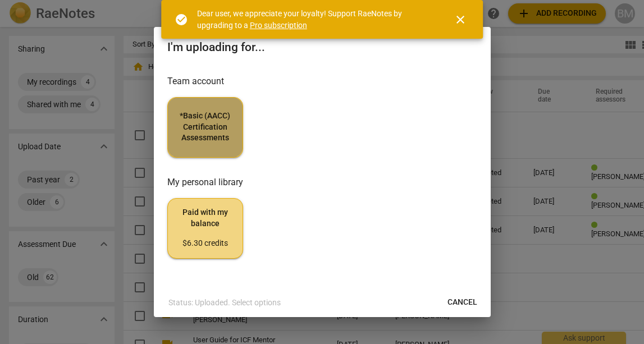  Describe the element at coordinates (205, 128) in the screenshot. I see `button: *Basic (AACC) Certification Assessments` at that location.